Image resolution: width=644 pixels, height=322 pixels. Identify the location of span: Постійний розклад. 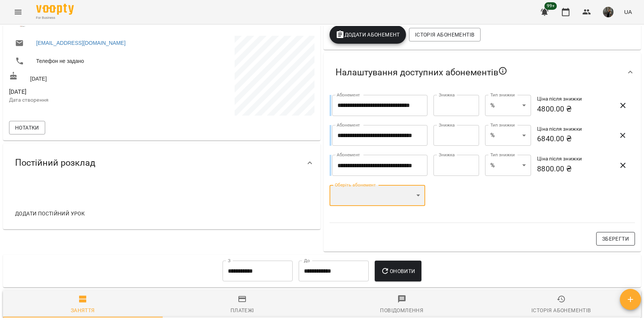
(55, 163).